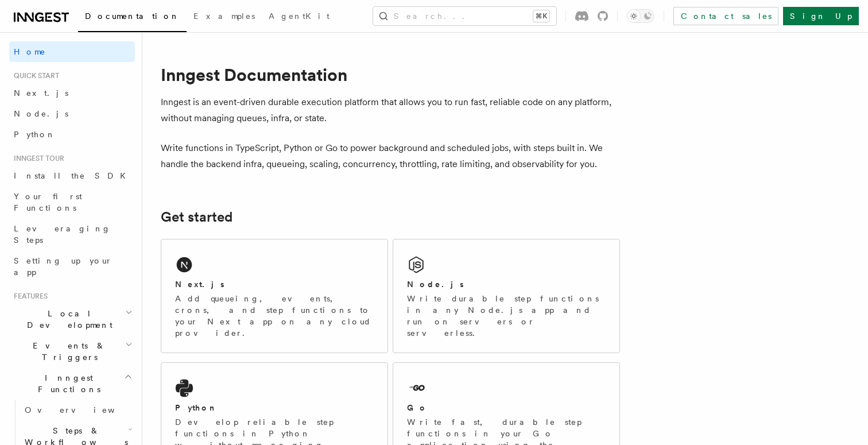 The image size is (868, 445). I want to click on button: Events & Triggers, so click(72, 352).